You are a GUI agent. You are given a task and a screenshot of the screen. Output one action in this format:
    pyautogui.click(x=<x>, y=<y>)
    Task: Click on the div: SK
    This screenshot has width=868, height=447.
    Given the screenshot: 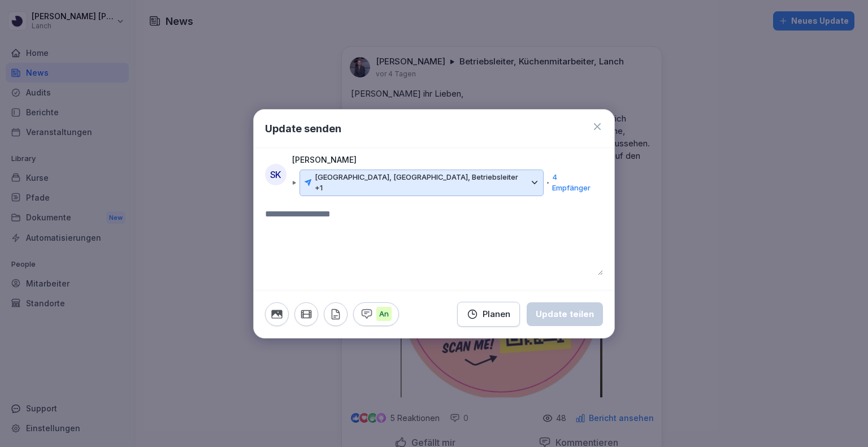 What is the action you would take?
    pyautogui.click(x=276, y=175)
    